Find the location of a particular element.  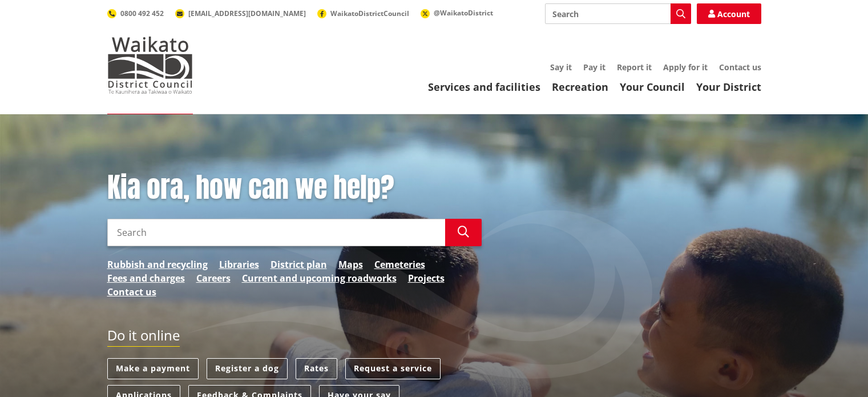

a: @WaikatoDistrict is located at coordinates (457, 12).